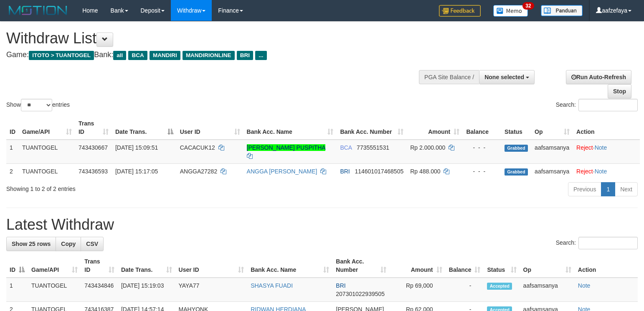 The height and width of the screenshot is (311, 644). What do you see at coordinates (93, 172) in the screenshot?
I see `span: 743436593` at bounding box center [93, 172].